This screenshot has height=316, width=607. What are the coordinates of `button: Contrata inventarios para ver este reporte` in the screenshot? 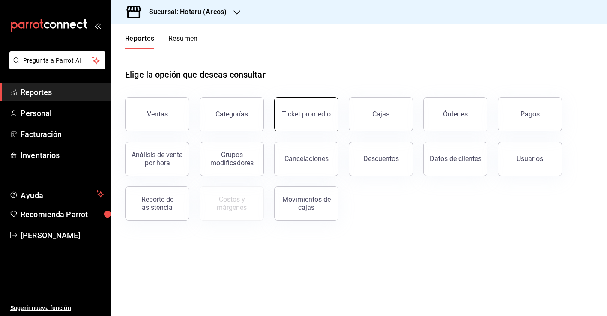 It's located at (232, 203).